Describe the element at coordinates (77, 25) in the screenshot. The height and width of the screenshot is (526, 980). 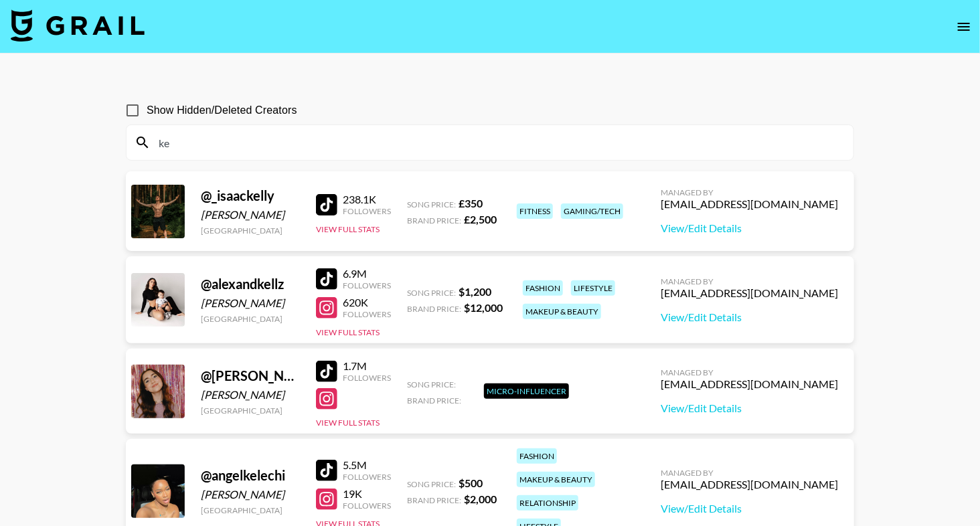
I see `img: Grail Talent` at that location.